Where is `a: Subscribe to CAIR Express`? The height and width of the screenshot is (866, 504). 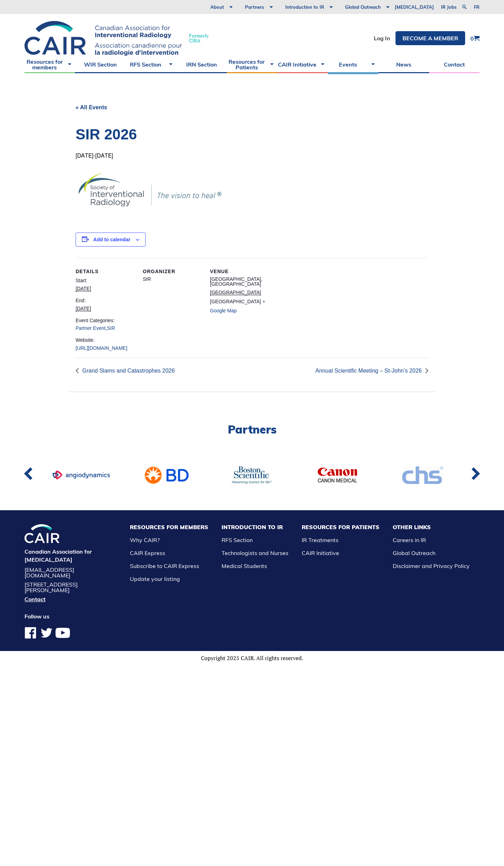 a: Subscribe to CAIR Express is located at coordinates (165, 566).